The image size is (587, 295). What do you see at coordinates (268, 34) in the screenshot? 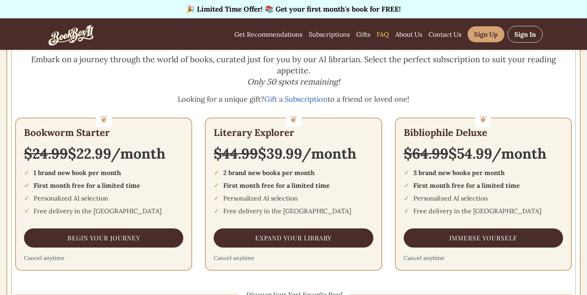
I see `a: Get Recommendations` at bounding box center [268, 34].